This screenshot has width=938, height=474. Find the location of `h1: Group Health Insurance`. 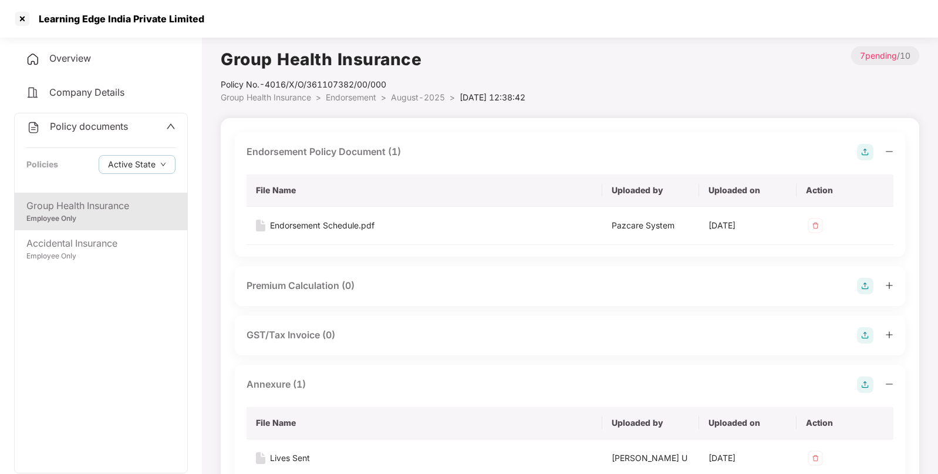

h1: Group Health Insurance is located at coordinates (373, 59).